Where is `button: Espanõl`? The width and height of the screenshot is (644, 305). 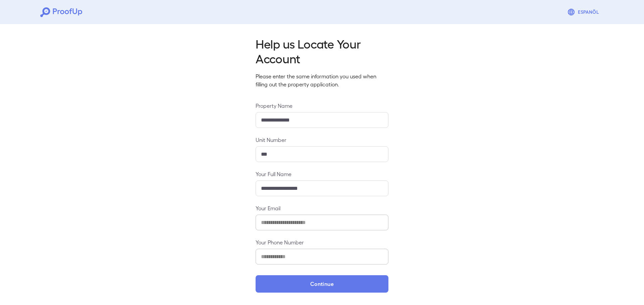 button: Espanõl is located at coordinates (584, 12).